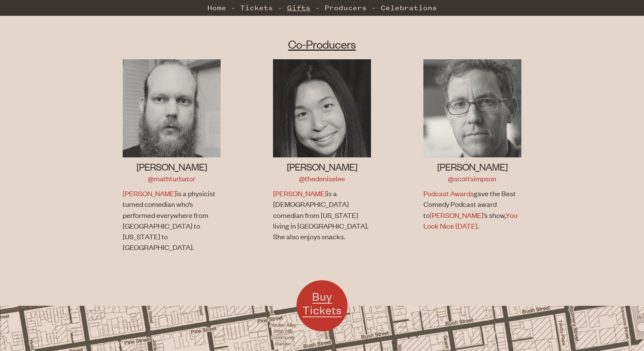 The width and height of the screenshot is (644, 351). Describe the element at coordinates (322, 178) in the screenshot. I see `a: @thedeniselee` at that location.